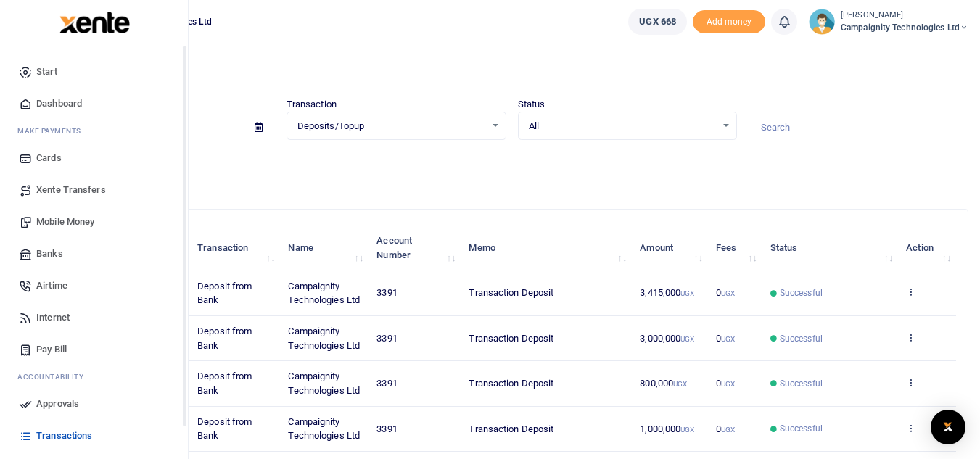 The image size is (980, 459). What do you see at coordinates (729, 22) in the screenshot?
I see `span: Add money` at bounding box center [729, 22].